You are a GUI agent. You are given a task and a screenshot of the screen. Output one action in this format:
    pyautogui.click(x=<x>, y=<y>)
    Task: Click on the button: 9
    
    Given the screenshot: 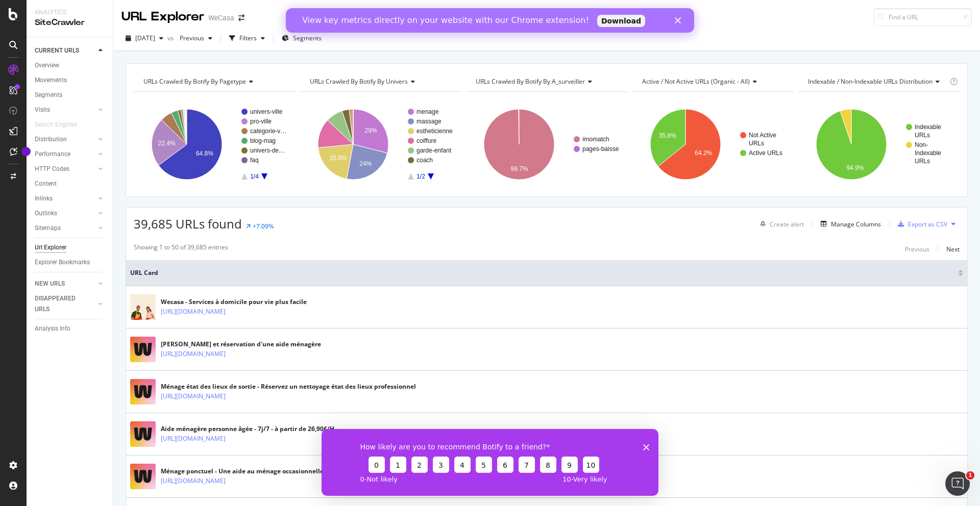 What is the action you would take?
    pyautogui.click(x=248, y=35)
    